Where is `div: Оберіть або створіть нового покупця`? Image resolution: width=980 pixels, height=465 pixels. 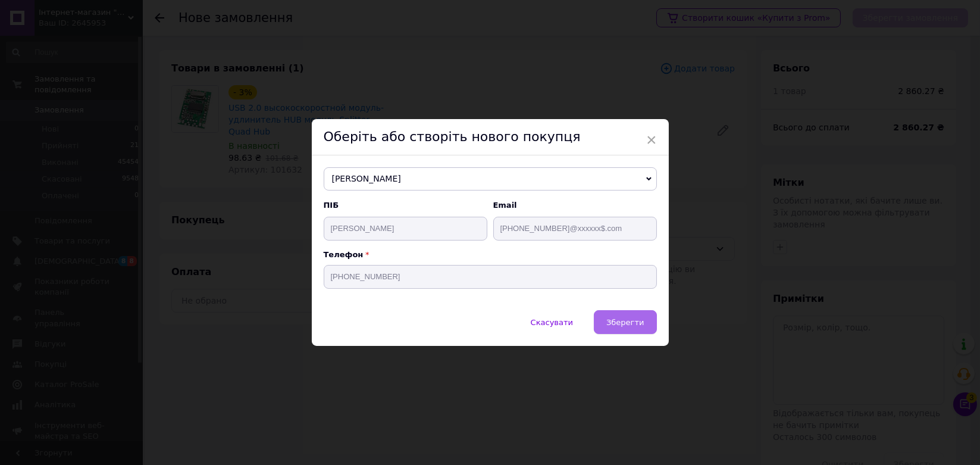
div: Оберіть або створіть нового покупця is located at coordinates (490, 137).